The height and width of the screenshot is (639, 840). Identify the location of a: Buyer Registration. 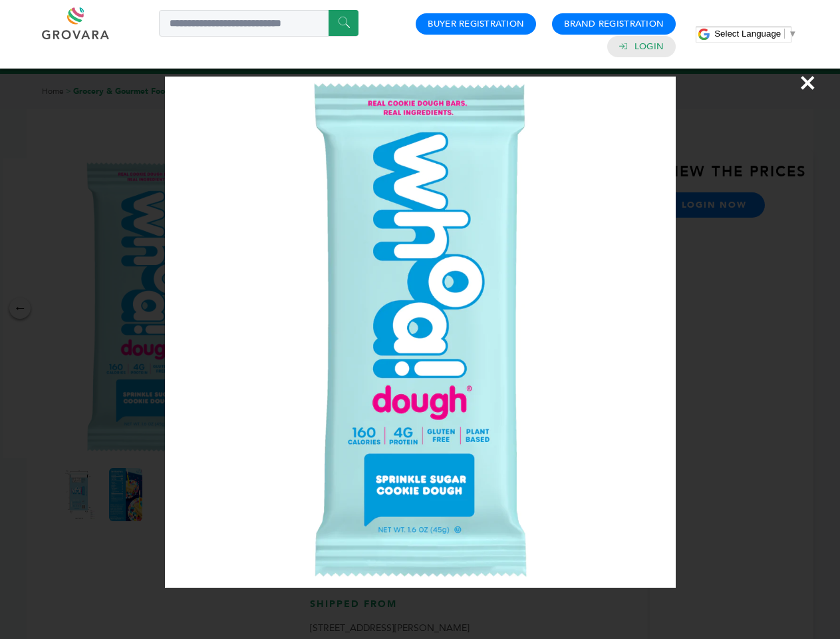
(476, 24).